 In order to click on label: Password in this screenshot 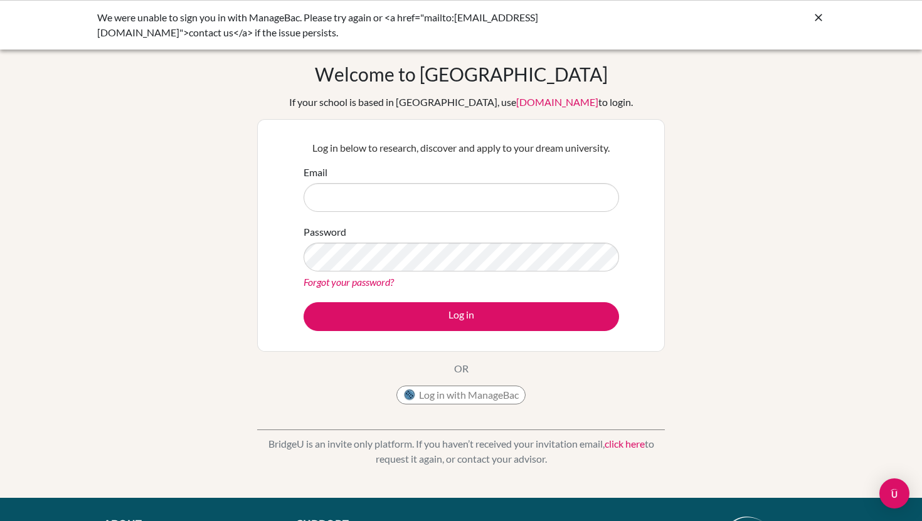, I will do `click(325, 232)`.